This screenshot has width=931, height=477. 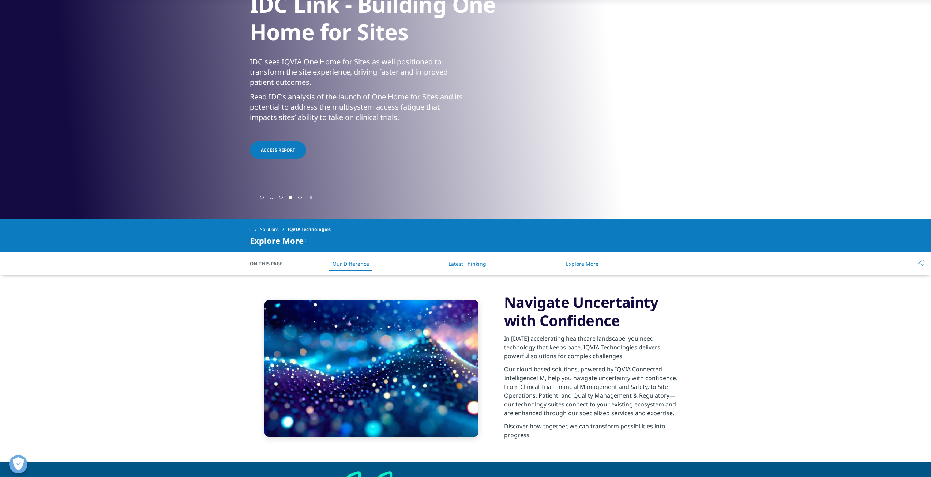 I want to click on a: ACCESS REPORT, so click(x=278, y=150).